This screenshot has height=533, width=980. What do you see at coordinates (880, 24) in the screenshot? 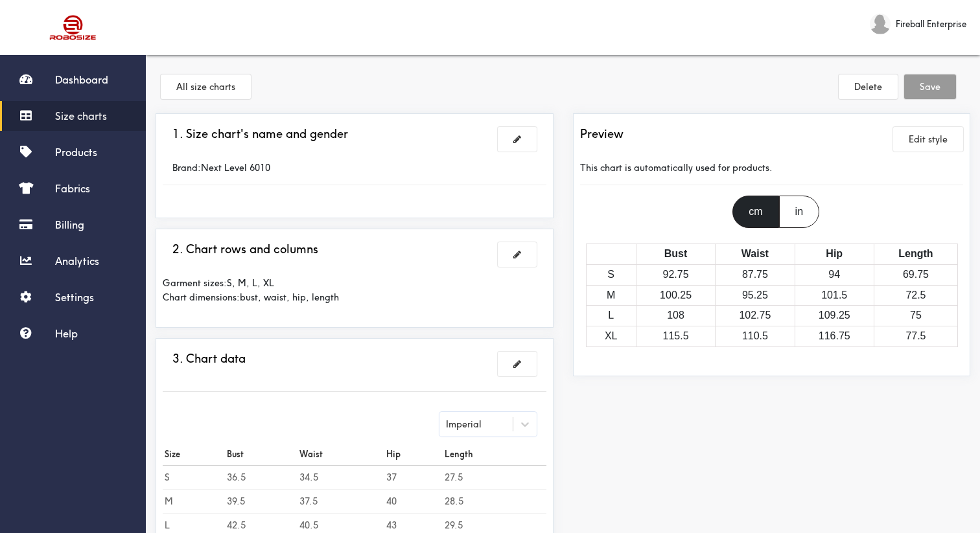
I see `img: Fireball Enterprise` at bounding box center [880, 24].